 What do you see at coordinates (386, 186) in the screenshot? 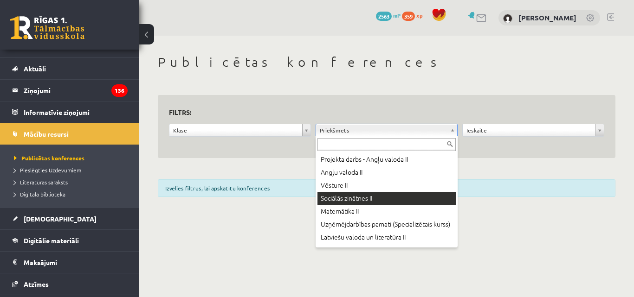
I see `div: Vēsture II` at bounding box center [386, 186].